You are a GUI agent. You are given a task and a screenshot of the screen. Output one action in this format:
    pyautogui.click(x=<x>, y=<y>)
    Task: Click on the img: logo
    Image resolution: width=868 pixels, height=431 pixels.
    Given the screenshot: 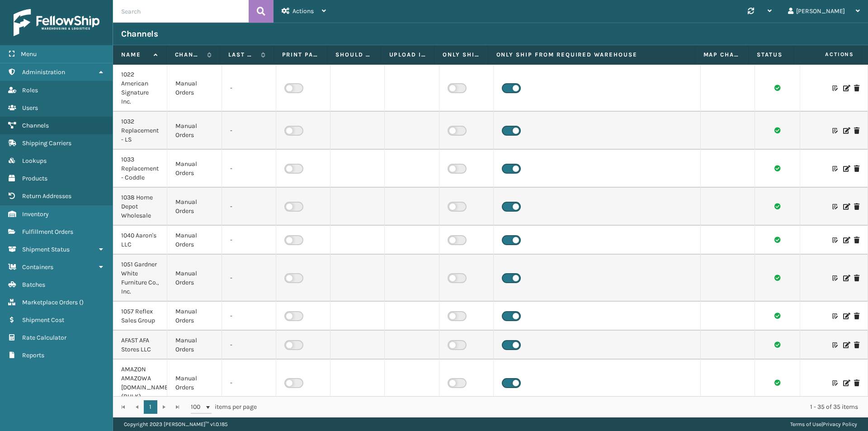 What is the action you would take?
    pyautogui.click(x=57, y=23)
    